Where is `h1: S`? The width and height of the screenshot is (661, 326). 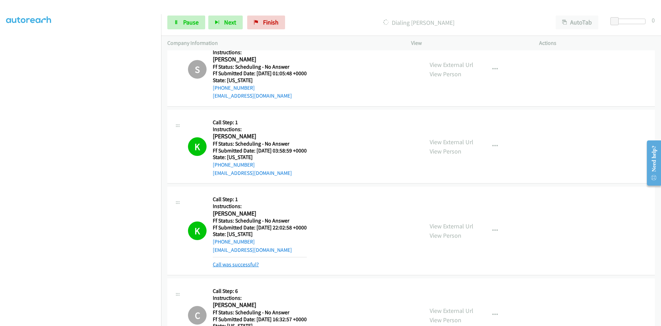 h1: S is located at coordinates (197, 69).